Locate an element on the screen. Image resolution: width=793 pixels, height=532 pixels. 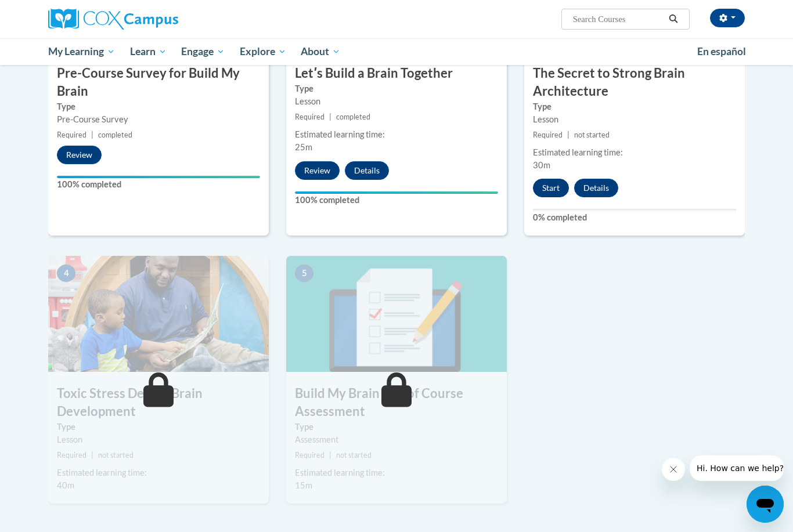
span: Learn is located at coordinates (148, 52).